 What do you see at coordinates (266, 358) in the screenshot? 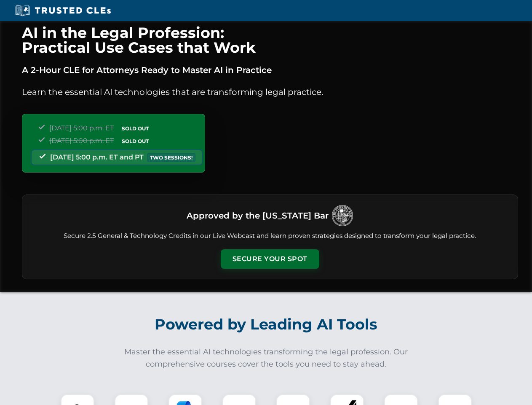
I see `p: Master the essential AI technologies transforming the legal profession. Our comprehensive courses...` at bounding box center [266, 358].